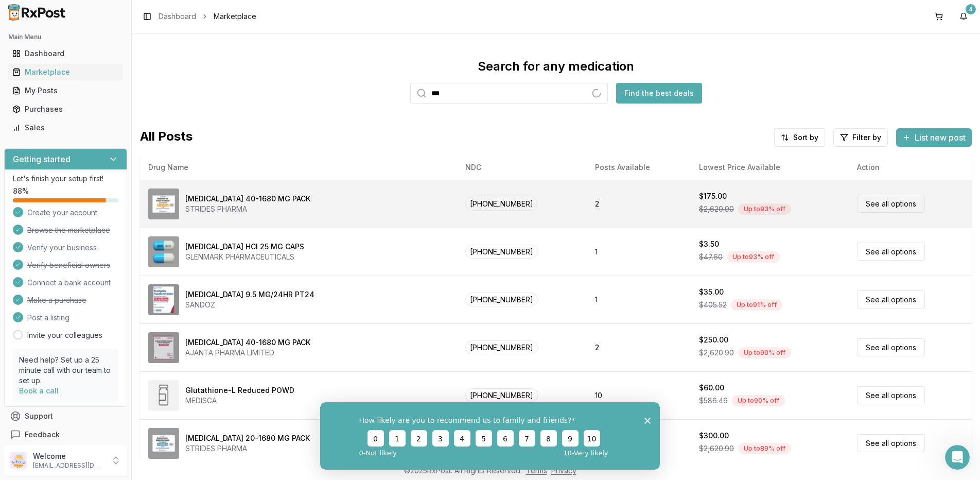 This screenshot has height=480, width=980. Describe the element at coordinates (713, 196) in the screenshot. I see `div: $175.00` at that location.